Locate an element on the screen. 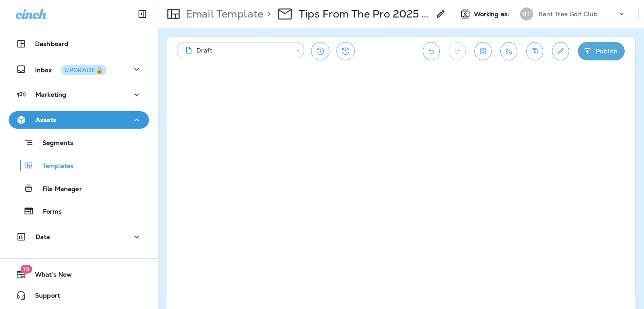 The height and width of the screenshot is (309, 644). button: View Changelog is located at coordinates (345, 52).